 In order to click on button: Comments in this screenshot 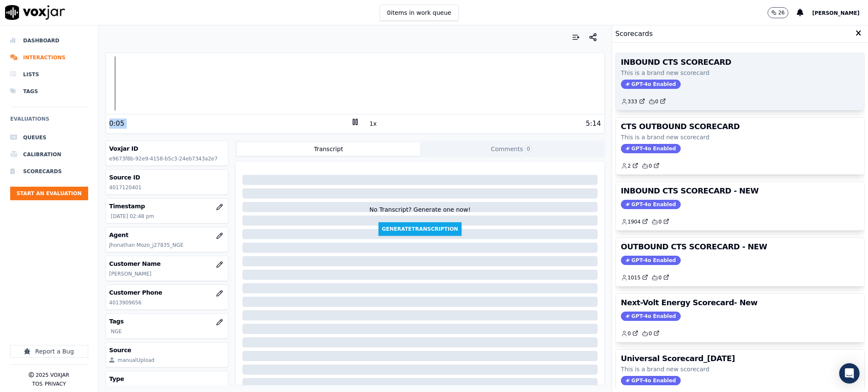, I will do `click(511, 149)`.